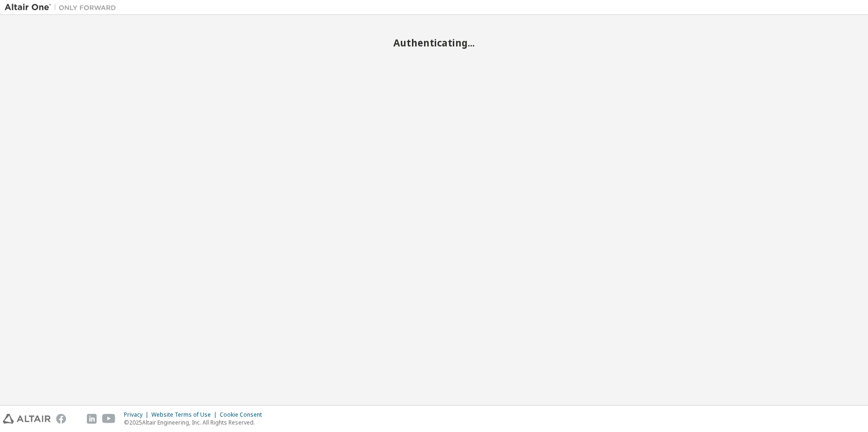 Image resolution: width=868 pixels, height=432 pixels. Describe the element at coordinates (137, 415) in the screenshot. I see `div: Privacy` at that location.